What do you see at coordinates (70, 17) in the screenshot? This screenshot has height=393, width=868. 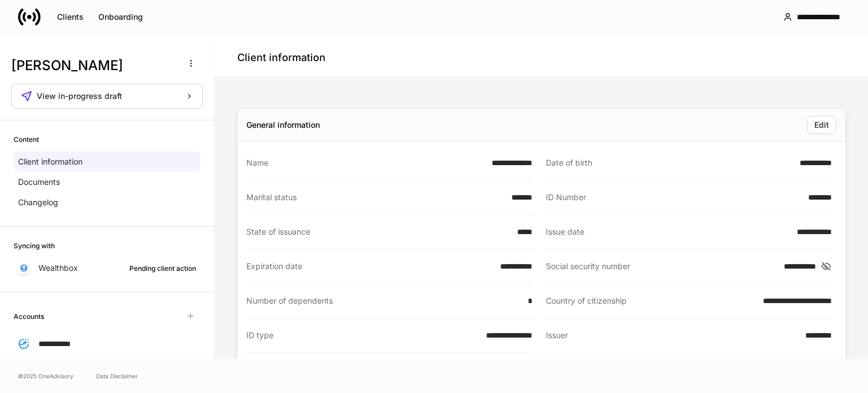 I see `div: Clients` at bounding box center [70, 17].